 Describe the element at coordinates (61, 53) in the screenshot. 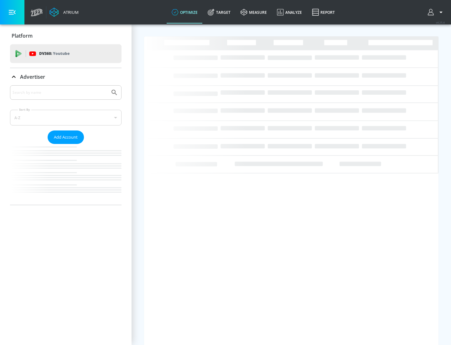

I see `p: Youtube` at that location.